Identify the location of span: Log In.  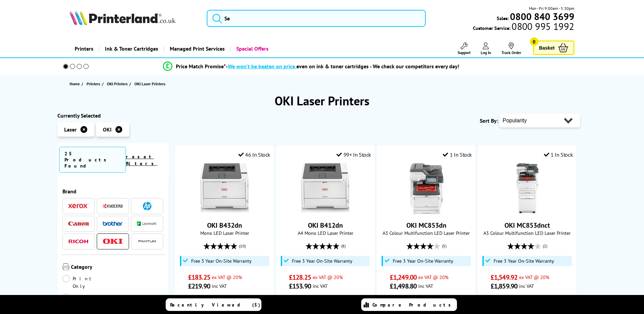
(486, 52).